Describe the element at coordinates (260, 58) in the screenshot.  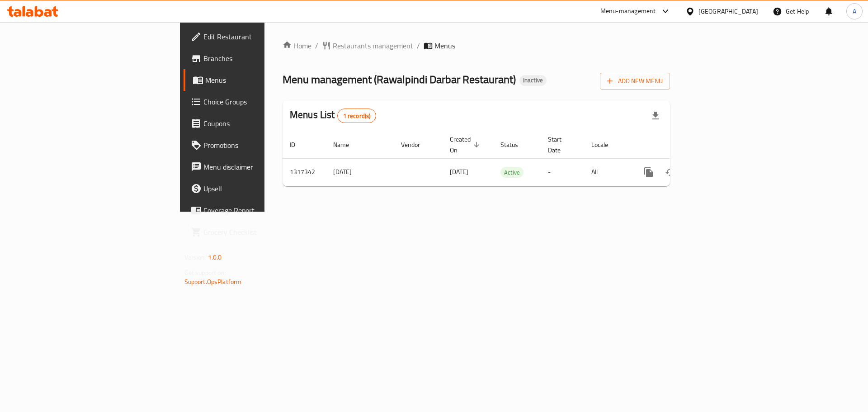
I see `span: Branches` at that location.